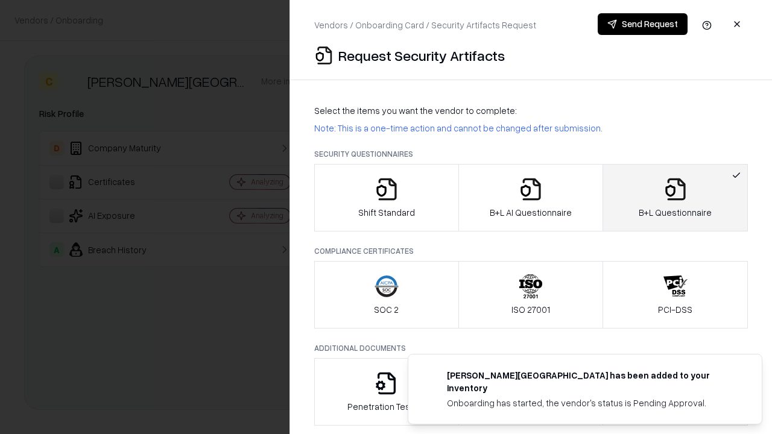  What do you see at coordinates (531, 348) in the screenshot?
I see `p: Additional Documents` at bounding box center [531, 348].